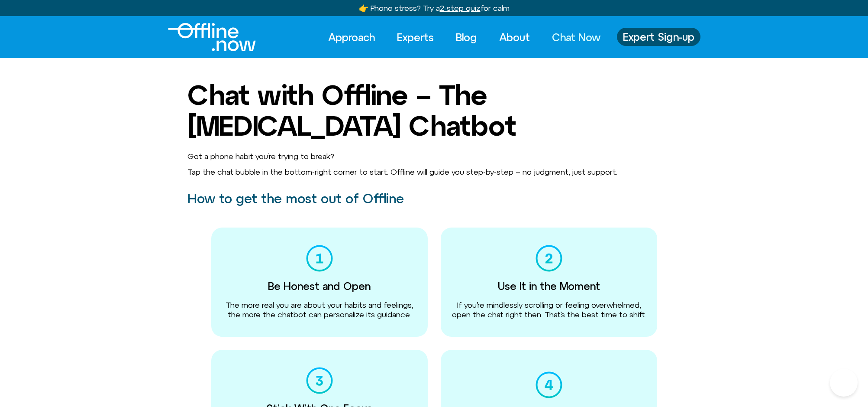 This screenshot has height=407, width=868. Describe the element at coordinates (549, 258) in the screenshot. I see `img: 02` at that location.